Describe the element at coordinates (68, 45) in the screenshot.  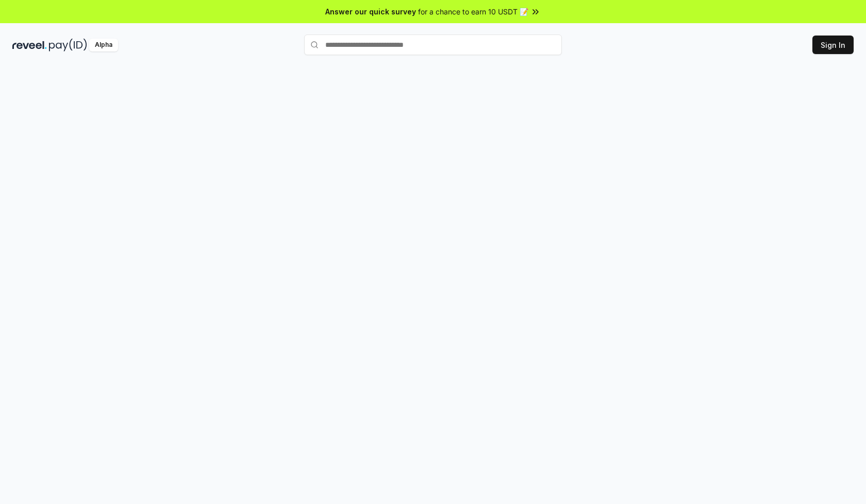
I see `img: pay_id` at that location.